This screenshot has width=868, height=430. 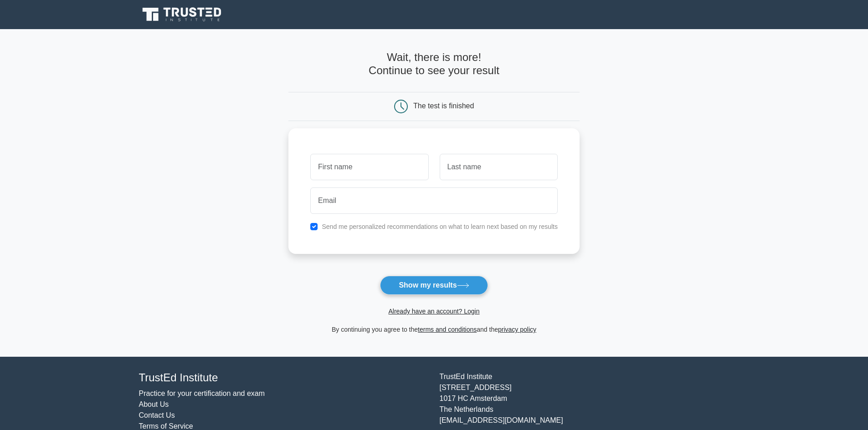 I want to click on div: By continuing you agree to the and the, so click(x=434, y=330).